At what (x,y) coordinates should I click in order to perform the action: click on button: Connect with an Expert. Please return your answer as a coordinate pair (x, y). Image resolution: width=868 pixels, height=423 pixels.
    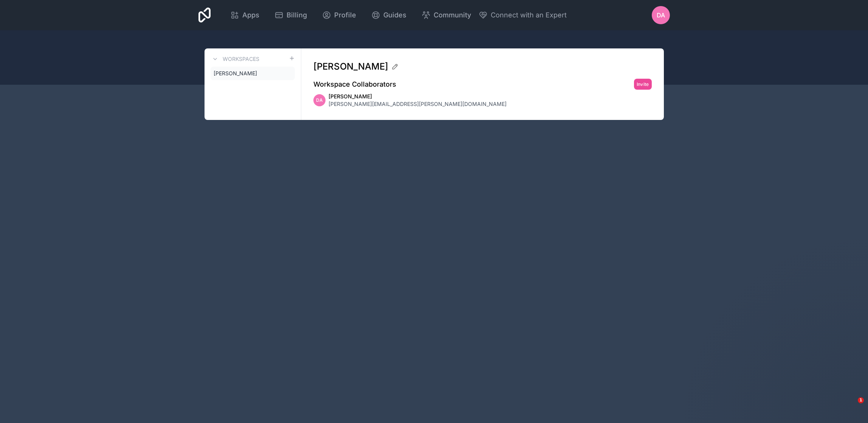
    Looking at the image, I should click on (523, 15).